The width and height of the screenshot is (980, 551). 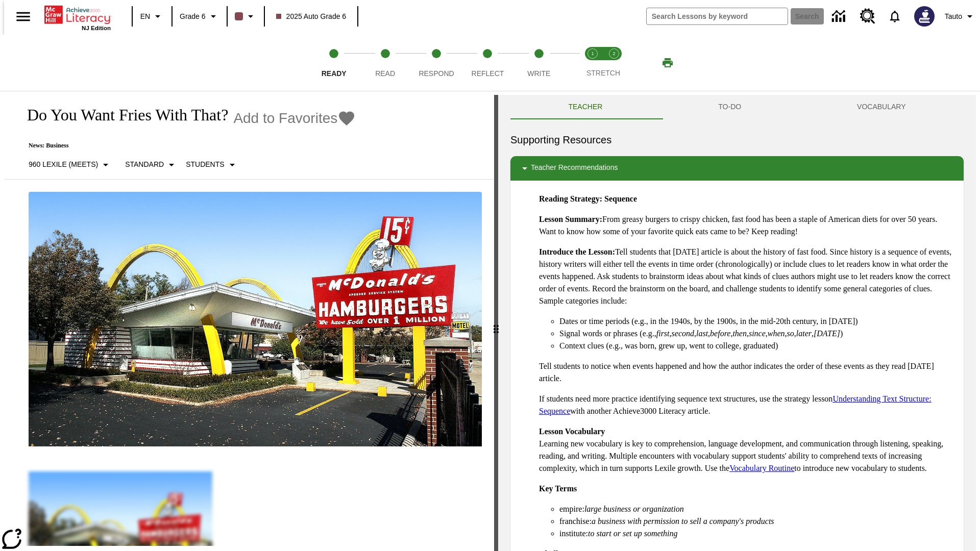 I want to click on em: since, so click(x=756, y=333).